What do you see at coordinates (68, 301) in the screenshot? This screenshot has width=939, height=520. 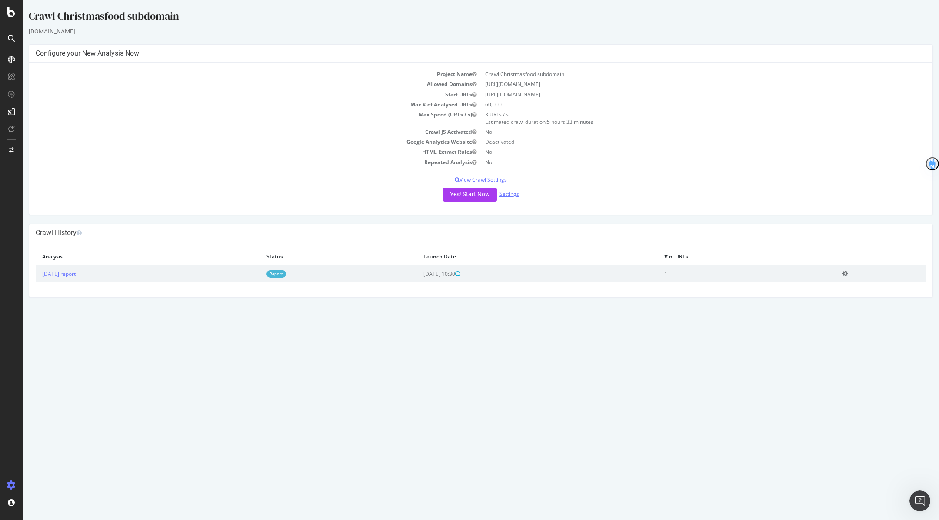 I see `div: We're truly so fed up of the chat bot's automated replies, thankfully the team stepped in here vi...` at bounding box center [68, 301].